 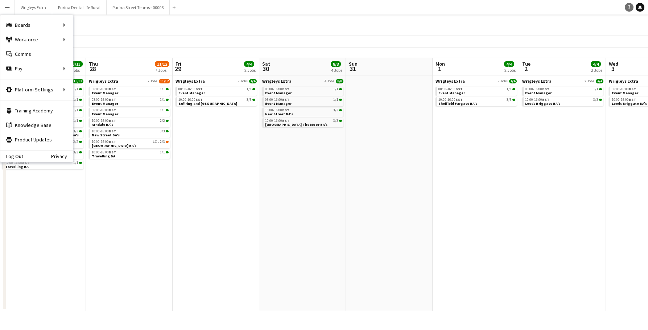 What do you see at coordinates (37, 25) in the screenshot?
I see `div: Boards` at bounding box center [37, 25].